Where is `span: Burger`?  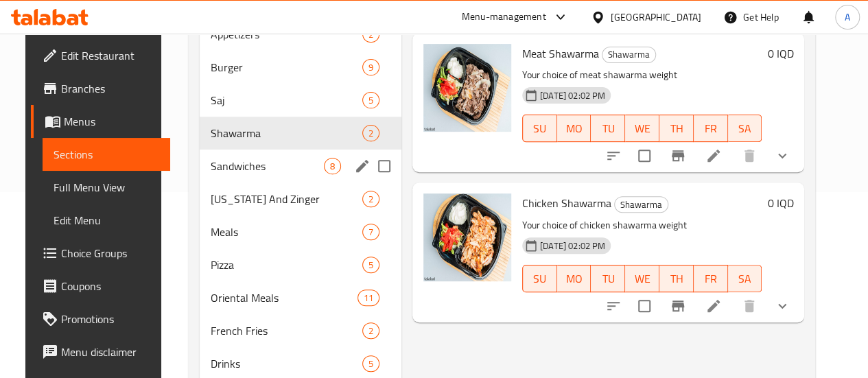 span: Burger is located at coordinates (286, 67).